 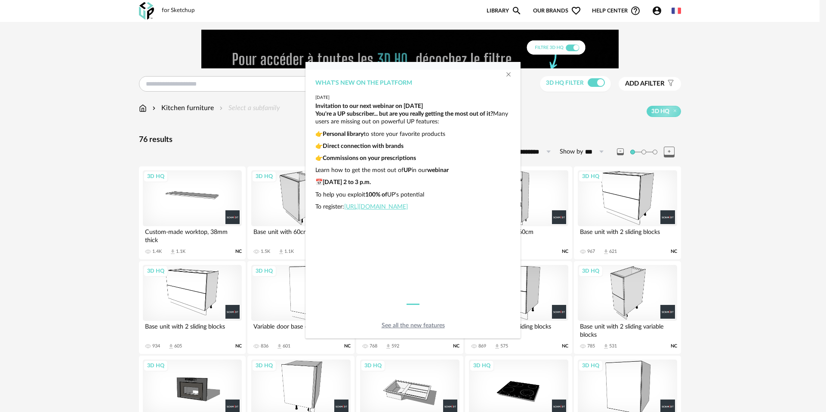 What do you see at coordinates (413, 326) in the screenshot?
I see `a: See all the new features` at bounding box center [413, 326].